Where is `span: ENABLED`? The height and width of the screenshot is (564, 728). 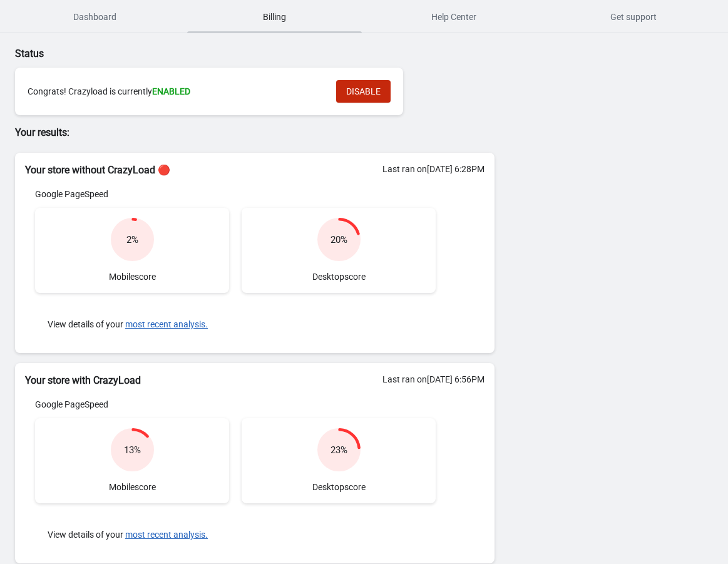 span: ENABLED is located at coordinates (171, 91).